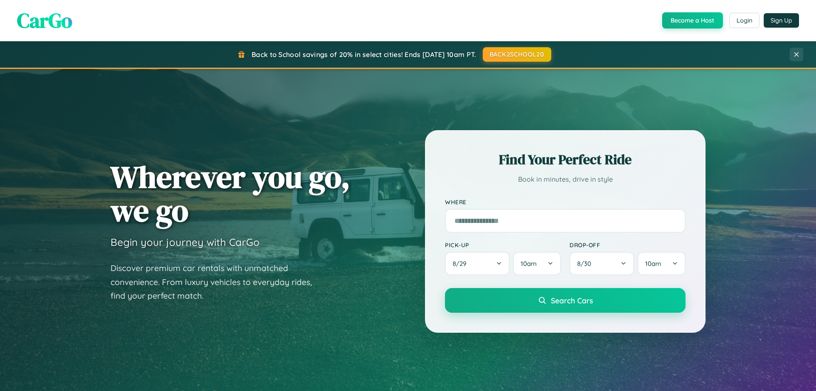 The width and height of the screenshot is (816, 391). What do you see at coordinates (503, 244) in the screenshot?
I see `label: Pick-up` at bounding box center [503, 244].